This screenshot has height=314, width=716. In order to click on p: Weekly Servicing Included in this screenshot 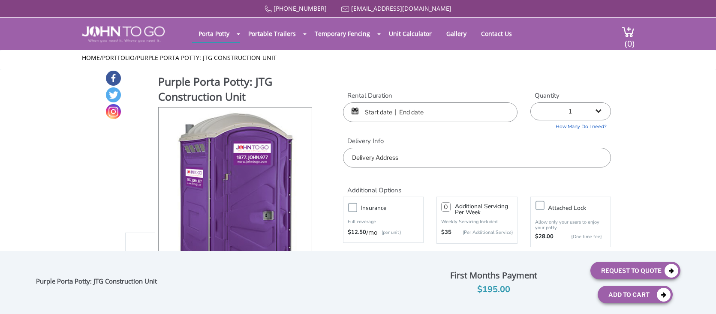, I will do `click(477, 222)`.